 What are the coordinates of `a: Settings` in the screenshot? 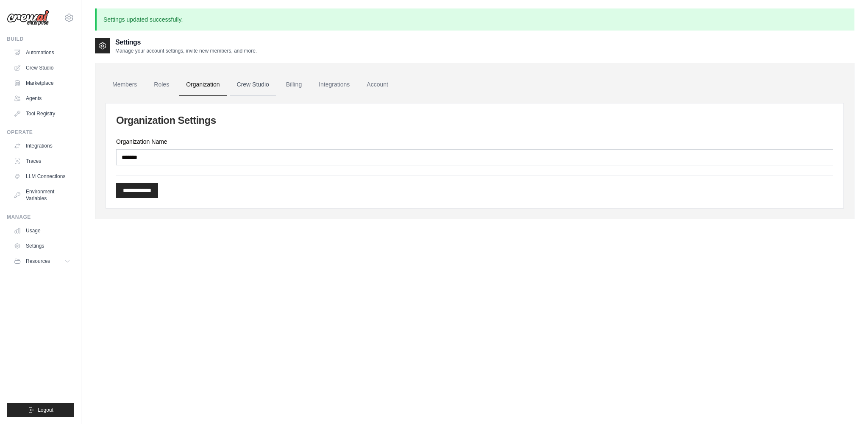 It's located at (42, 246).